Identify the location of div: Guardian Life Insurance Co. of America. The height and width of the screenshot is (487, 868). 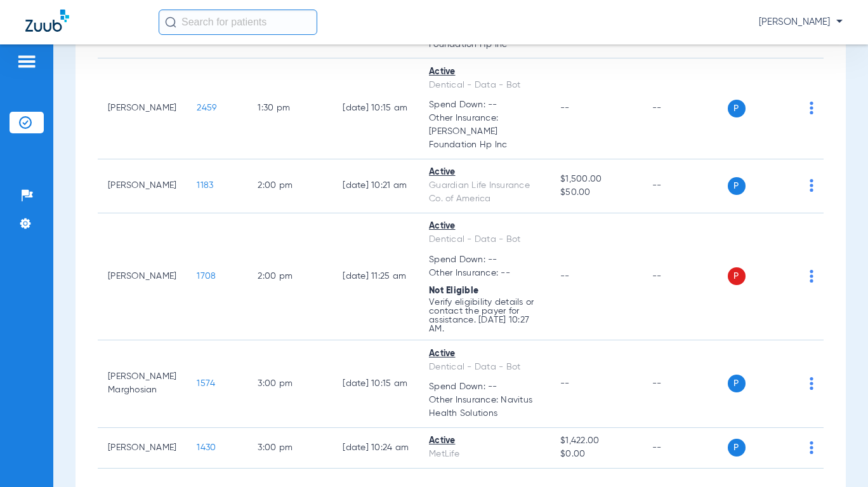
(484, 192).